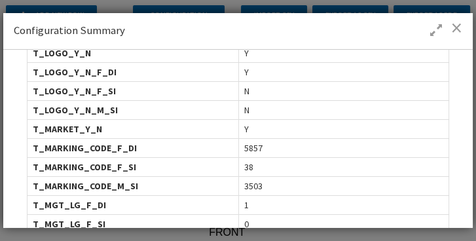 This screenshot has height=241, width=476. I want to click on div: T_MARKING_CODE_F_SI, so click(133, 167).